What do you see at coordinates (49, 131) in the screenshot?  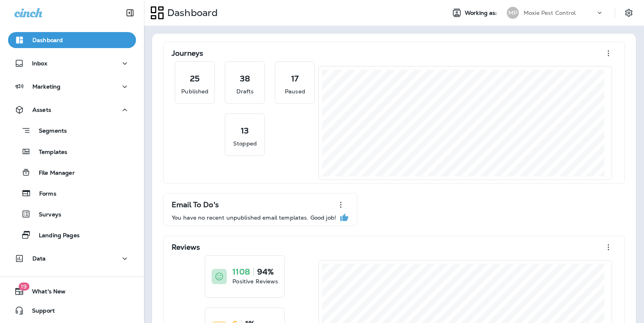 I see `p: Segments` at bounding box center [49, 131].